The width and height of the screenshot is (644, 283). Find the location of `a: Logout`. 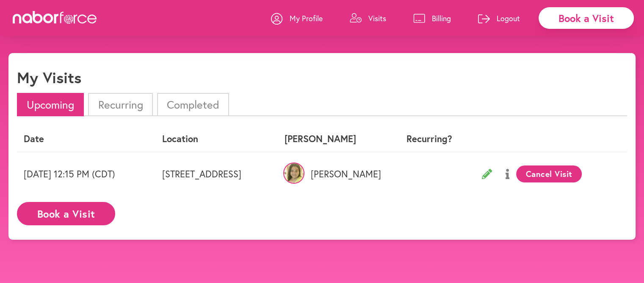

a: Logout is located at coordinates (499, 18).